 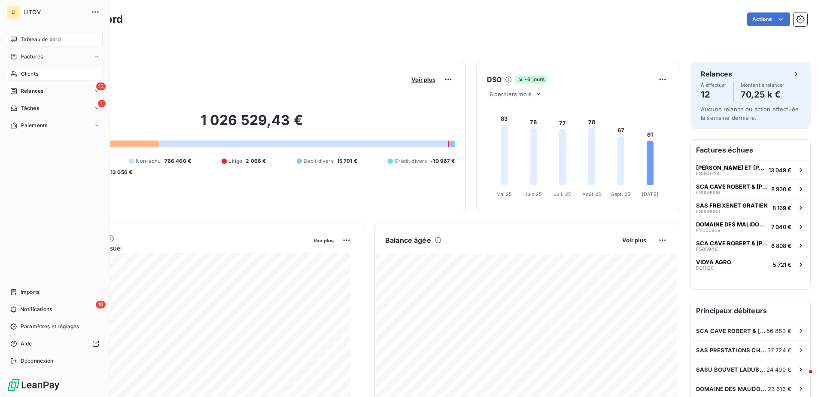 What do you see at coordinates (33, 385) in the screenshot?
I see `img: Logo LeanPay` at bounding box center [33, 385].